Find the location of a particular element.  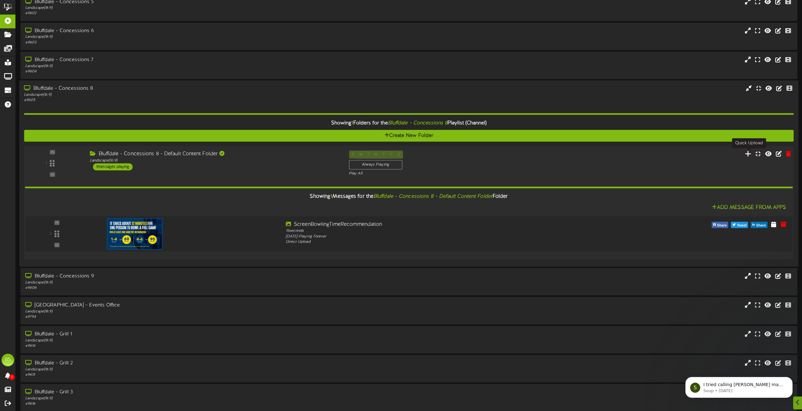

div: Bluffdale - Grill 3 is located at coordinates (182, 392).